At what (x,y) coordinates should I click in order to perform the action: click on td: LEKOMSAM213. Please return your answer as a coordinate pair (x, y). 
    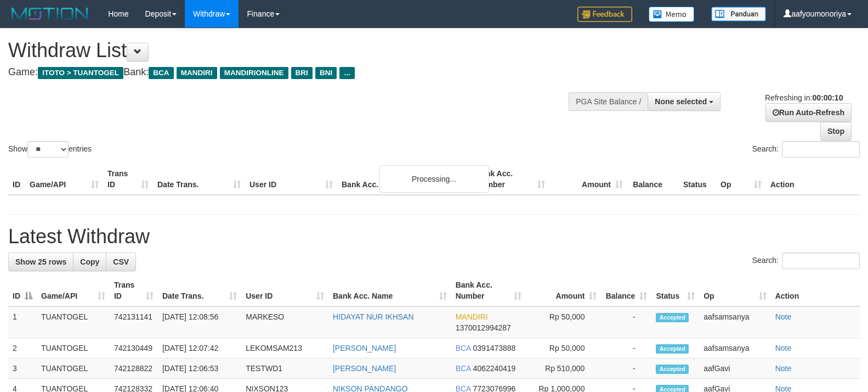
    Looking at the image, I should click on (285, 348).